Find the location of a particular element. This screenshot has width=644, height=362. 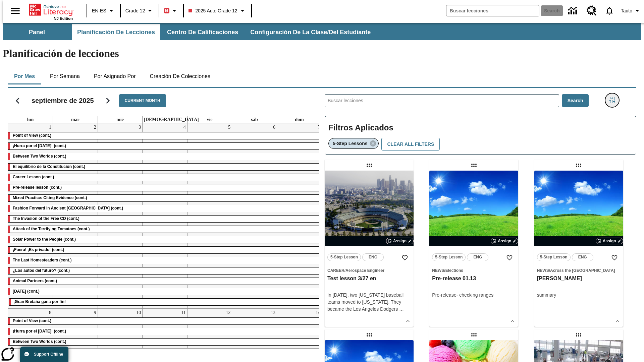

div: Point of View (cont.) is located at coordinates (165, 321).